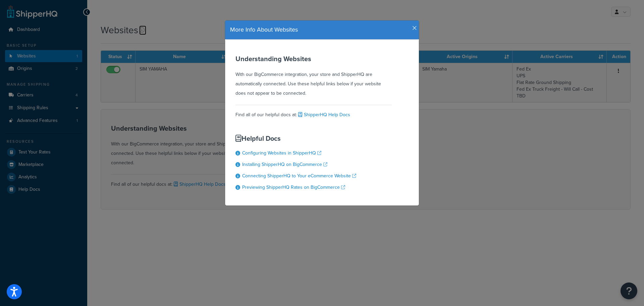 The width and height of the screenshot is (644, 306). I want to click on h3: Understanding Websites, so click(314, 59).